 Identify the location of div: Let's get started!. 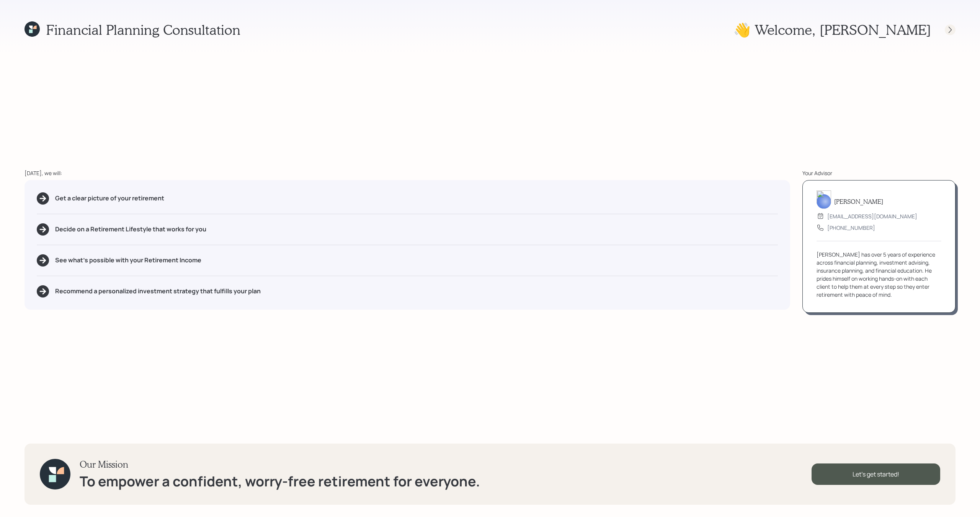
(876, 474).